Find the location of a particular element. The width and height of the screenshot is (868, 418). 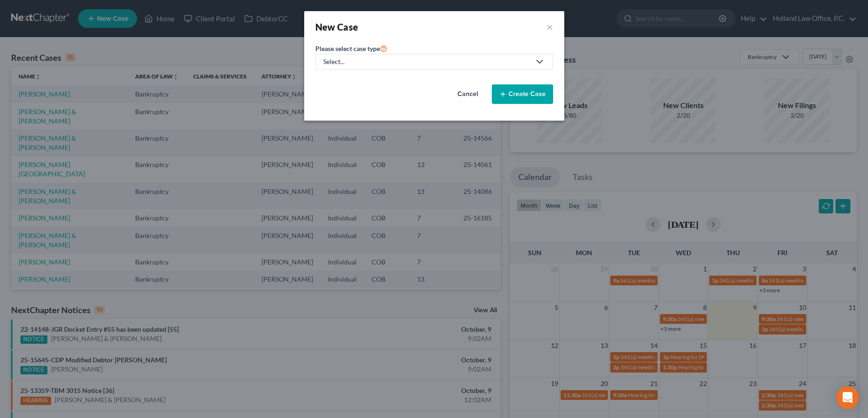

button: Cancel is located at coordinates (468, 95).